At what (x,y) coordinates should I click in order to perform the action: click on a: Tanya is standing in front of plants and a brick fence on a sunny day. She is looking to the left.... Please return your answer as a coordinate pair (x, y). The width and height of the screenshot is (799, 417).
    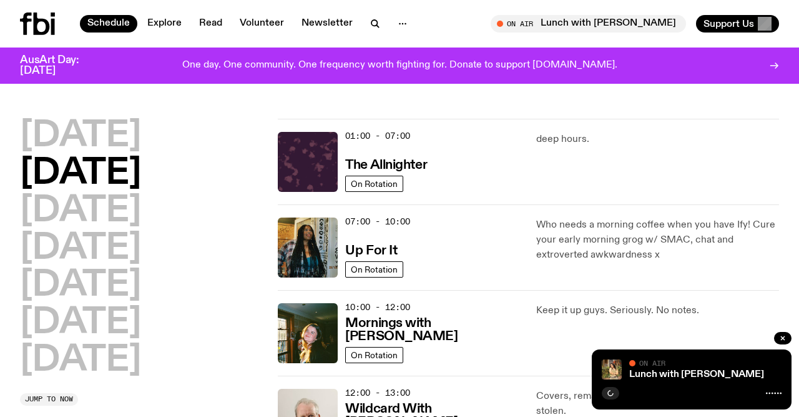
    Looking at the image, I should click on (612, 369).